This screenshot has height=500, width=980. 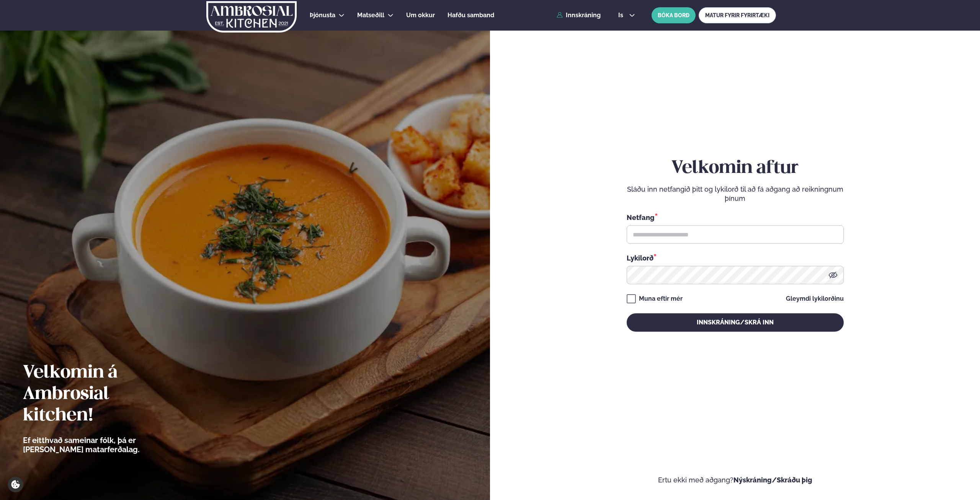 I want to click on div: Netfang, so click(x=735, y=217).